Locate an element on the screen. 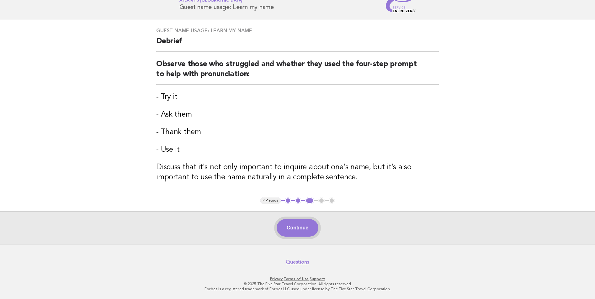 The height and width of the screenshot is (299, 595). h3: - Try it is located at coordinates (297, 97).